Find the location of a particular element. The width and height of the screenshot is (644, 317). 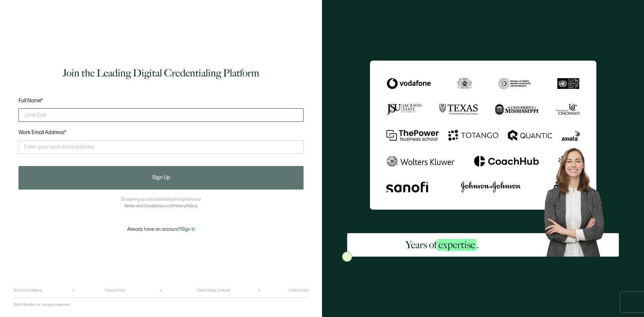

p: ©2025 Sertifier Inc.. All rights reserved. is located at coordinates (42, 305).